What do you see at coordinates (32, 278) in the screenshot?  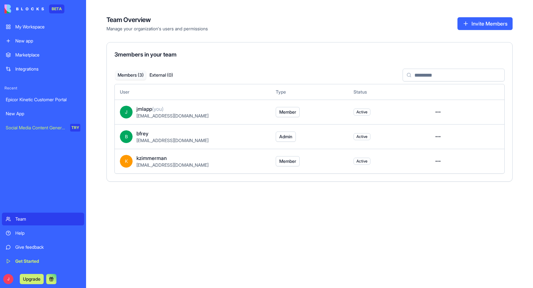 I see `a: Upgrade` at bounding box center [32, 278].